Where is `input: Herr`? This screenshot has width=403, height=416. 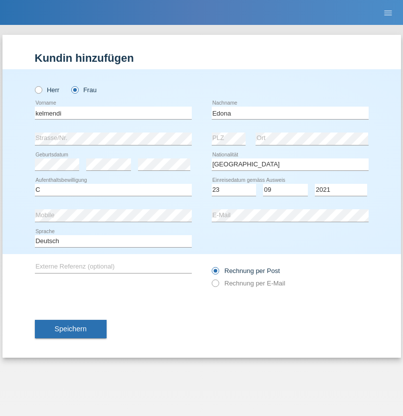
input: Herr is located at coordinates (38, 89).